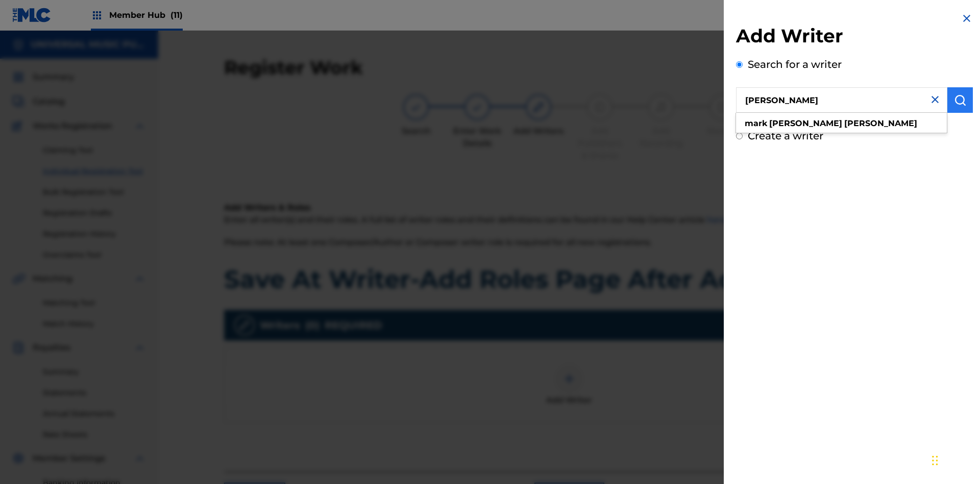 The height and width of the screenshot is (484, 980). What do you see at coordinates (935, 100) in the screenshot?
I see `img: close` at bounding box center [935, 100].